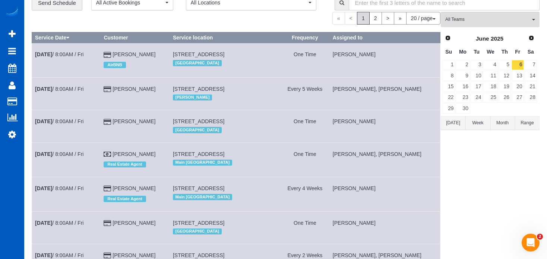 Image resolution: width=547 pixels, height=259 pixels. Describe the element at coordinates (449, 86) in the screenshot. I see `a: 15` at that location.